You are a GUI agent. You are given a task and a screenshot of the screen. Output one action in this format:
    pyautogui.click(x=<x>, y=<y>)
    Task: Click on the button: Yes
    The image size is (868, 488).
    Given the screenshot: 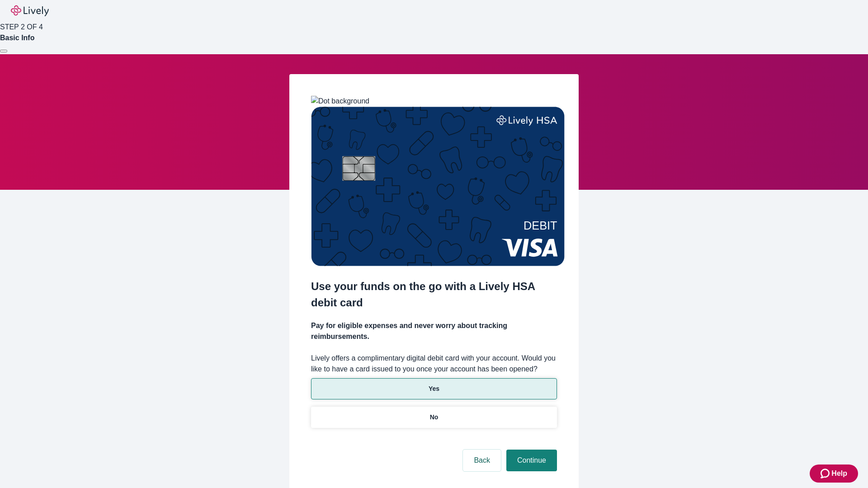 What is the action you would take?
    pyautogui.click(x=434, y=389)
    